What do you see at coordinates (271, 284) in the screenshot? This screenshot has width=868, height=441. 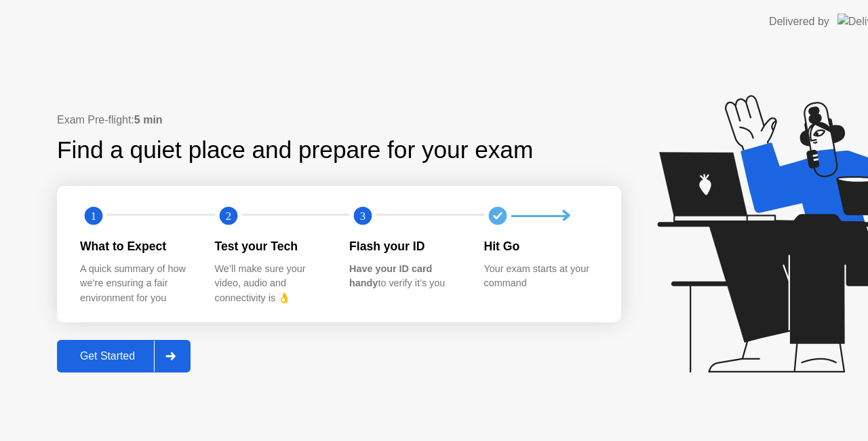 I see `div: We’ll make sure your video, audio and connectivity is 👌` at bounding box center [271, 284].